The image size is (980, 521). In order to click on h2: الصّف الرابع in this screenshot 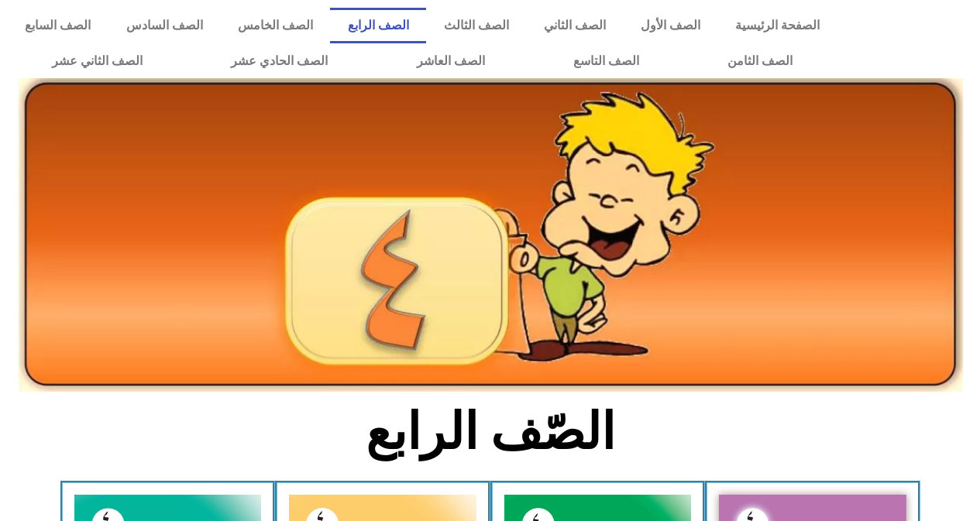, I will do `click(490, 432)`.